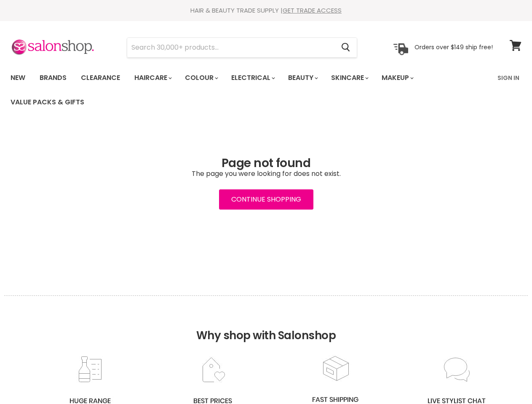 The image size is (532, 404). Describe the element at coordinates (18, 78) in the screenshot. I see `a: New` at that location.